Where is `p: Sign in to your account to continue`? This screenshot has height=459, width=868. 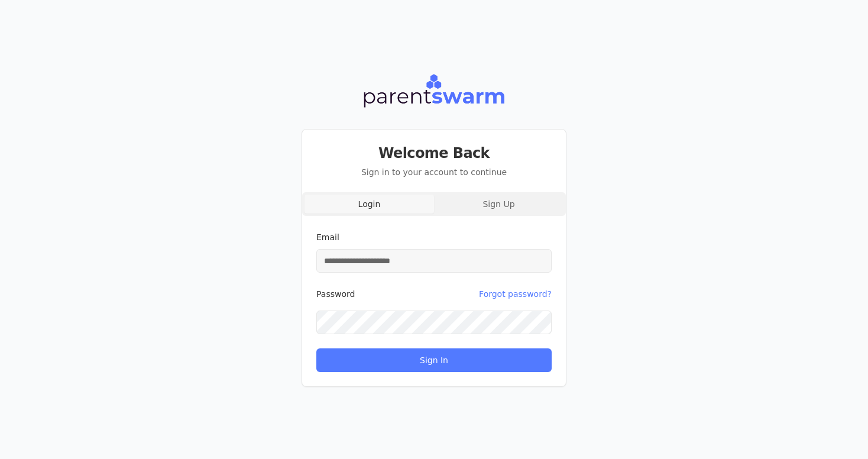 p: Sign in to your account to continue is located at coordinates (434, 172).